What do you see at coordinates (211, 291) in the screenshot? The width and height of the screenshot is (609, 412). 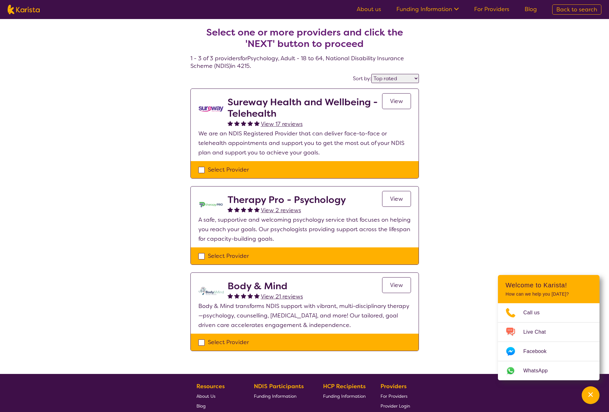 I see `img: qmpolprhjdhzpcuekzqg.svg` at bounding box center [211, 291].